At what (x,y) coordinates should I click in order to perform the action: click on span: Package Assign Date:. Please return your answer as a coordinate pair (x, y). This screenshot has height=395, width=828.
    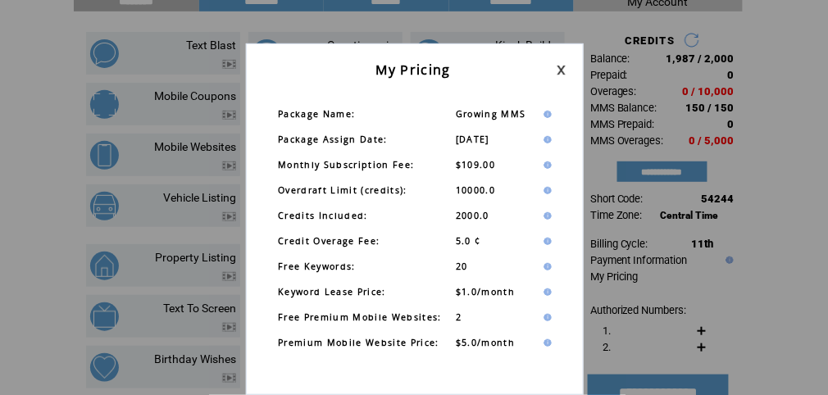
    Looking at the image, I should click on (333, 139).